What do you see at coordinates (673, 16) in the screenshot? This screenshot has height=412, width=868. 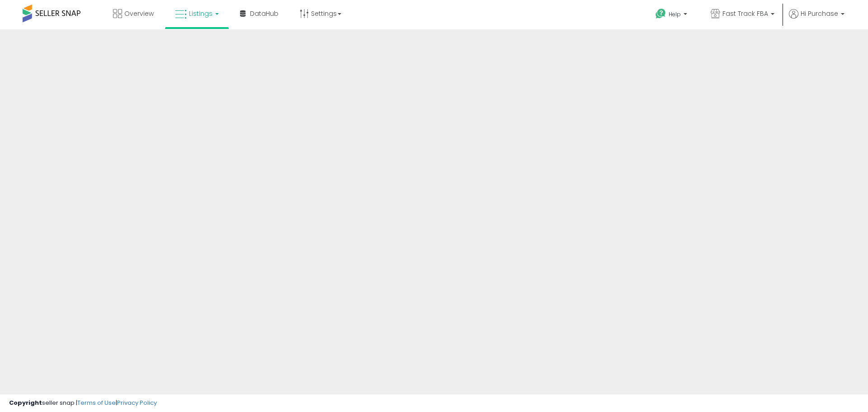 I see `a: Help` at bounding box center [673, 16].